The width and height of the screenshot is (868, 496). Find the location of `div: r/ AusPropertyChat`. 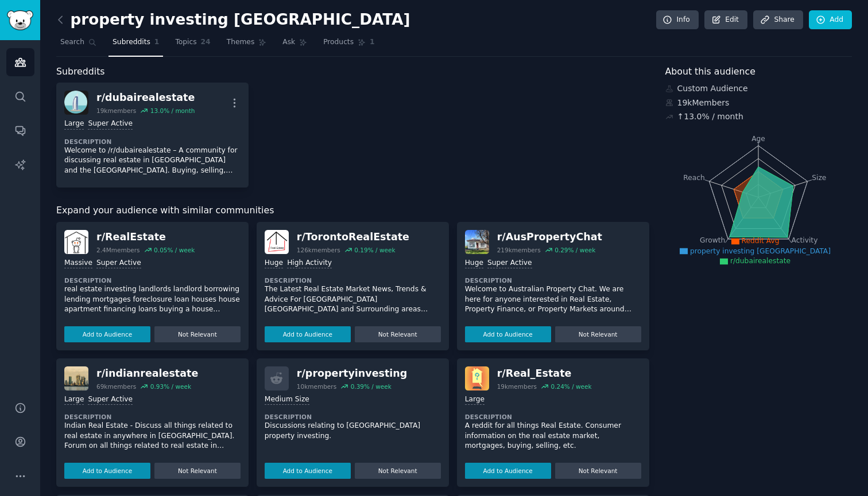

div: r/ AusPropertyChat is located at coordinates (549, 237).